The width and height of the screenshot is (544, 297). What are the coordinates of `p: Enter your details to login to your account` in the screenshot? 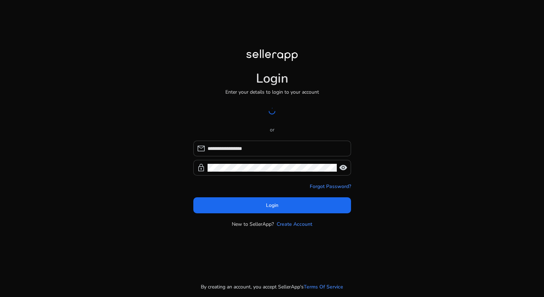 It's located at (272, 92).